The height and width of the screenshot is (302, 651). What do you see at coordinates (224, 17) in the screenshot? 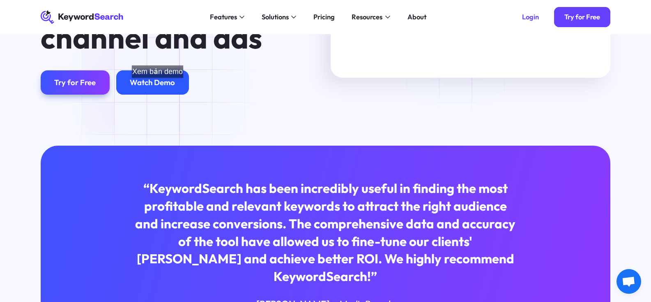
I see `div: Features` at bounding box center [224, 17].